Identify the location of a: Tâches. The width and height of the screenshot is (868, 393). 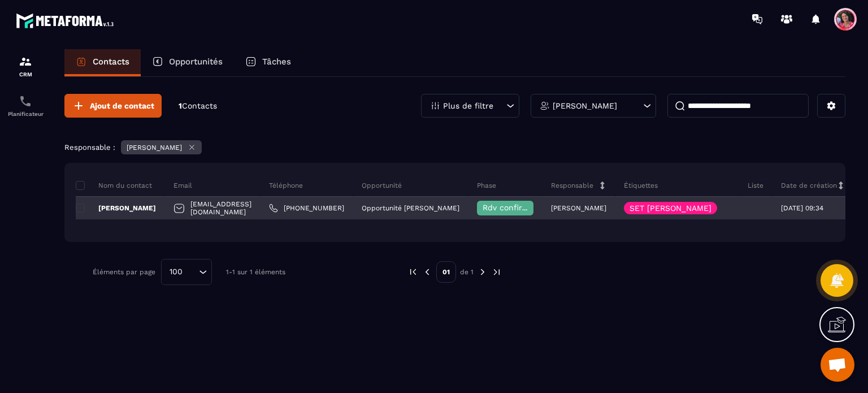
(268, 63).